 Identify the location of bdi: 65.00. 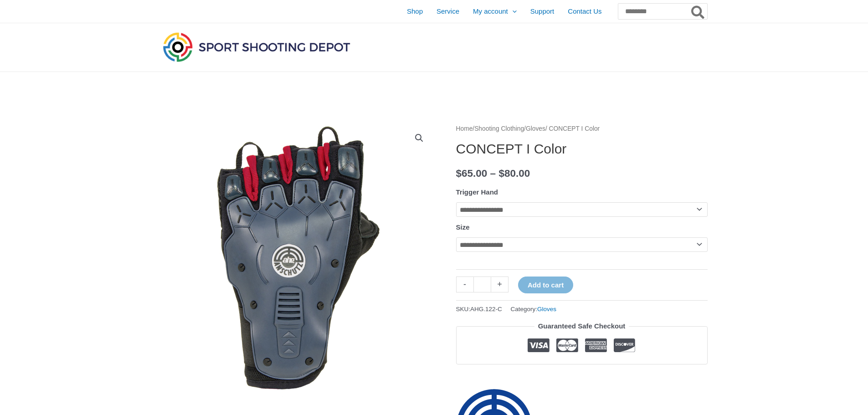
(472, 173).